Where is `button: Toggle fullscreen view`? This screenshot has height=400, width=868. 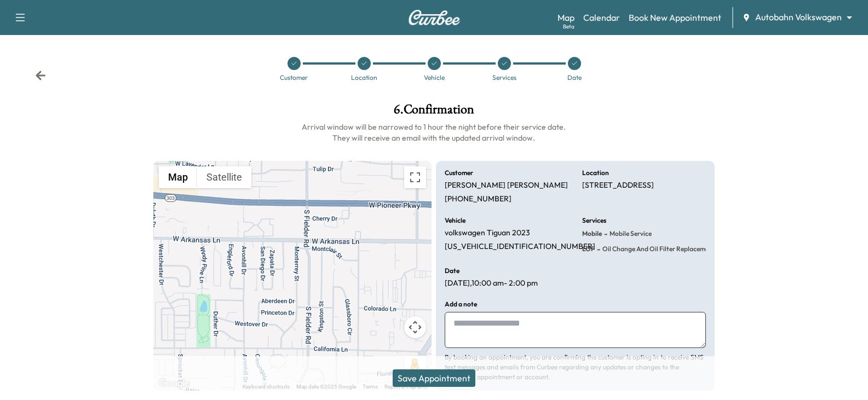 button: Toggle fullscreen view is located at coordinates (415, 178).